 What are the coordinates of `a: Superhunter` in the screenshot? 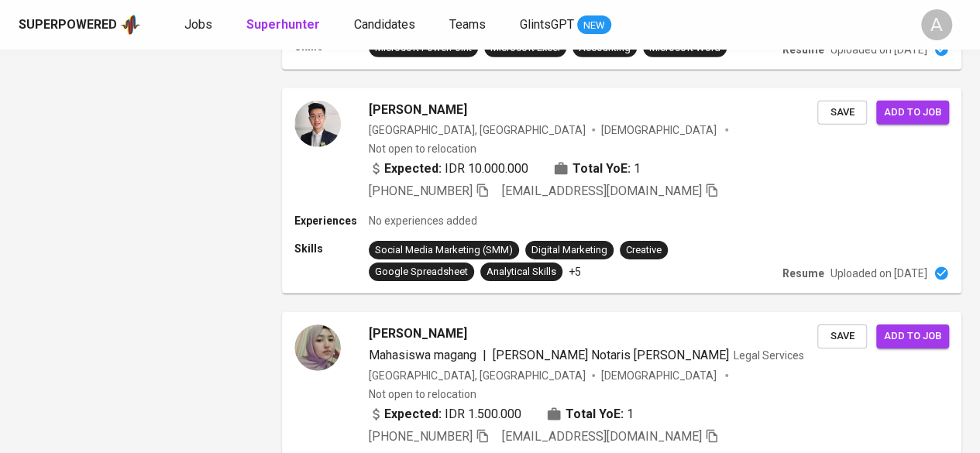 It's located at (285, 25).